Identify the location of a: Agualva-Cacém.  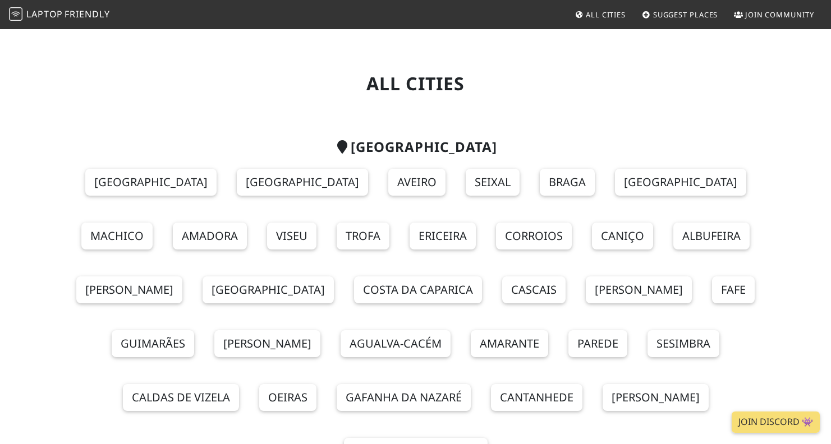
(396, 344).